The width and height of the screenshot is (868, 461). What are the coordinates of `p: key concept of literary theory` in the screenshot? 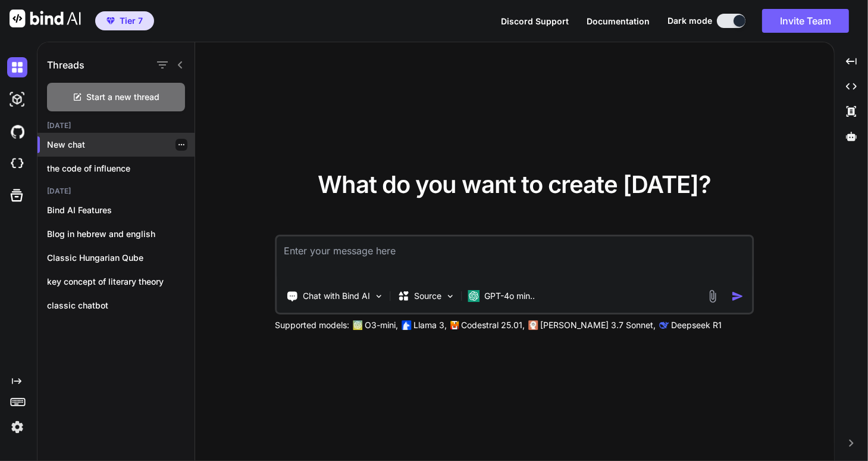 It's located at (121, 282).